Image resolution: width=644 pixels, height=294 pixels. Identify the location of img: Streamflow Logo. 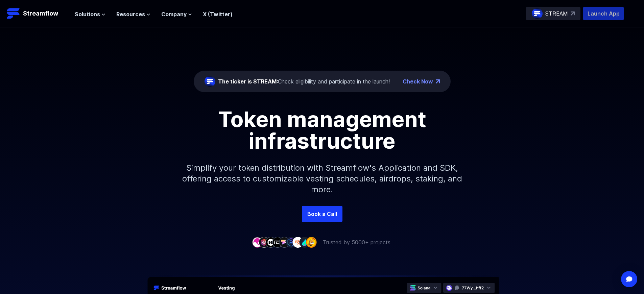
(14, 14).